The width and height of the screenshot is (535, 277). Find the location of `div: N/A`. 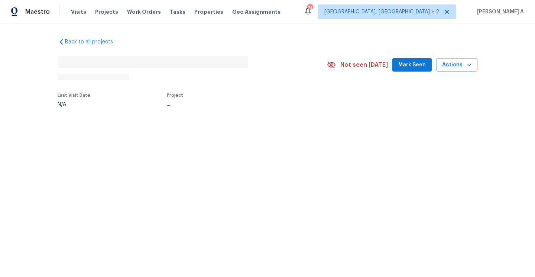

div: N/A is located at coordinates (74, 105).